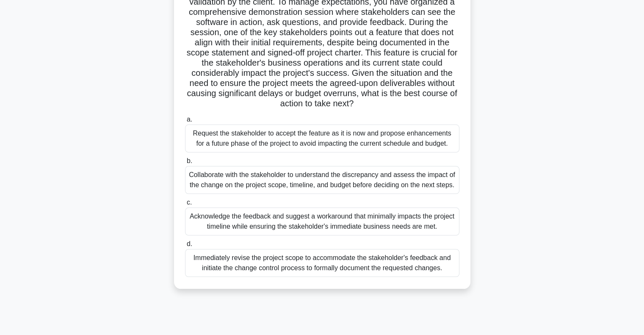 This screenshot has width=644, height=335. I want to click on span: c., so click(189, 202).